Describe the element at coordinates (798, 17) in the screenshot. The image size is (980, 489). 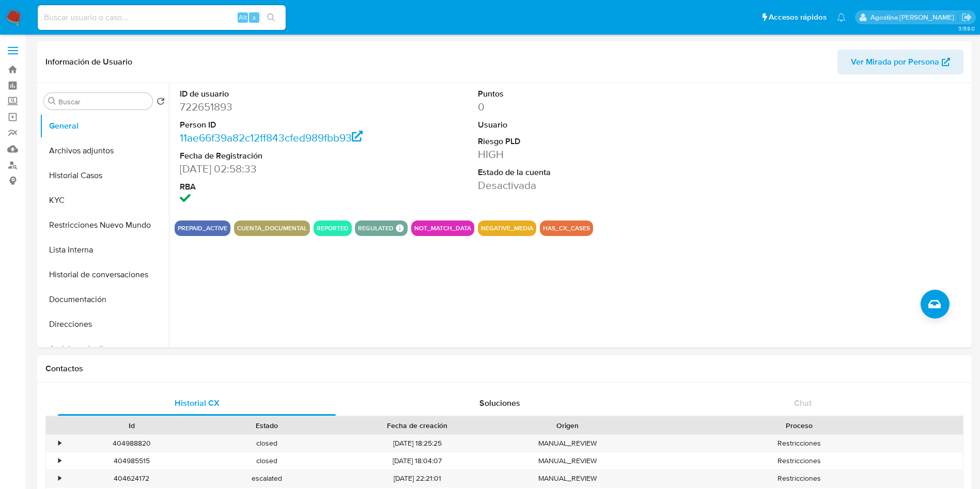
I see `span: Accesos rápidos` at that location.